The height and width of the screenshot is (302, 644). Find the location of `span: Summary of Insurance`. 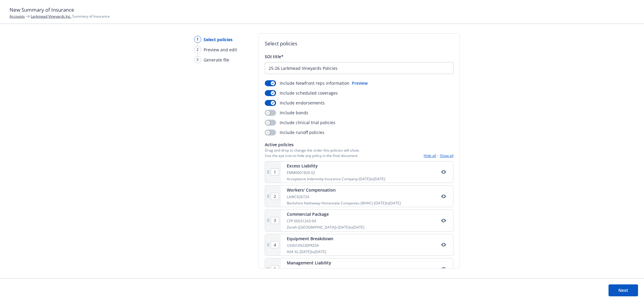

span: Summary of Insurance is located at coordinates (70, 16).